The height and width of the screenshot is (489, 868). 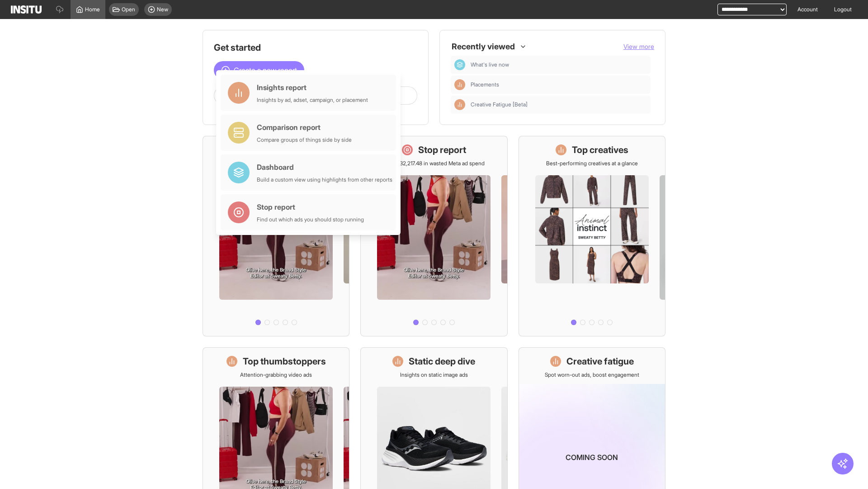 I want to click on span: Create a new report, so click(x=265, y=70).